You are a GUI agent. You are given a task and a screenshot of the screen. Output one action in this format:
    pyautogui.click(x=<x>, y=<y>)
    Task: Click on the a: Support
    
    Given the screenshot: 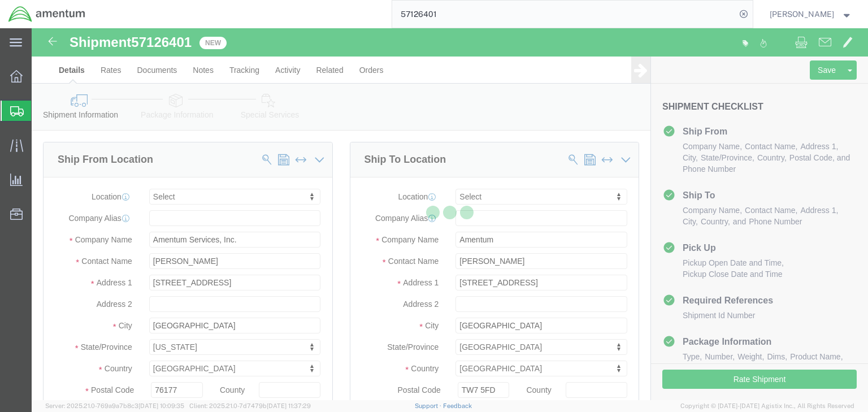 What is the action you would take?
    pyautogui.click(x=429, y=406)
    